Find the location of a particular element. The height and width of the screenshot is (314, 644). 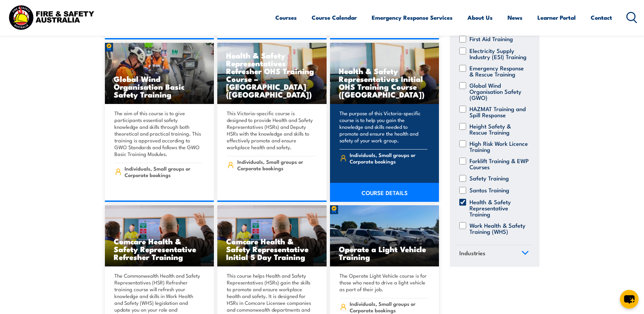

p: The Operate Light Vehicle course is for those who need to drive a light vehicle as part of their ... is located at coordinates (384, 282).